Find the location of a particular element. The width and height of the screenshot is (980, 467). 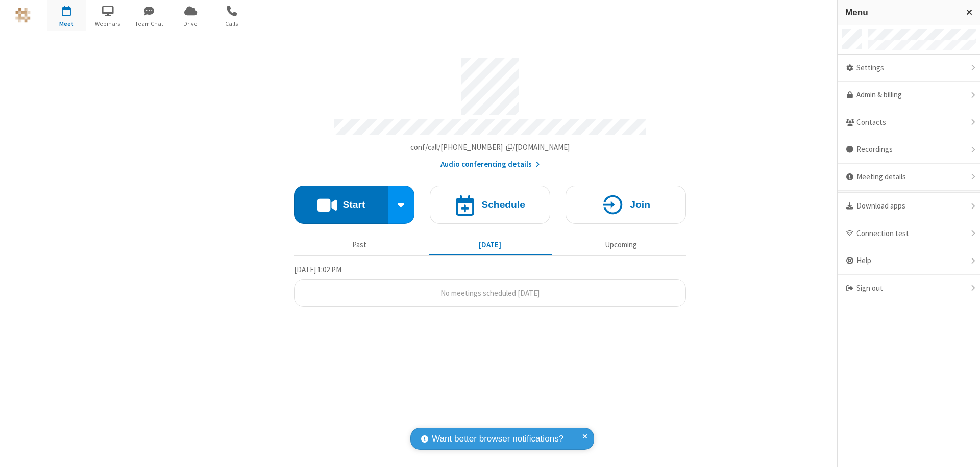

div: Contacts is located at coordinates (908, 123).